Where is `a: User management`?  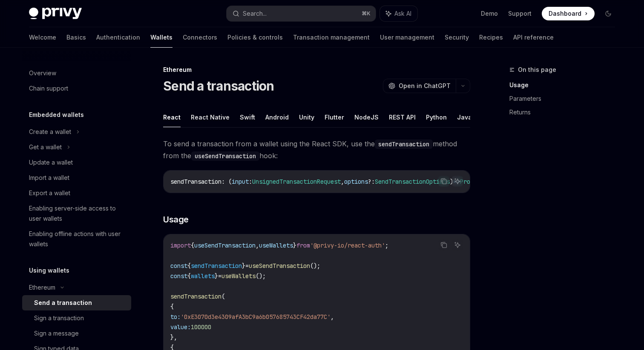
a: User management is located at coordinates (407, 37).